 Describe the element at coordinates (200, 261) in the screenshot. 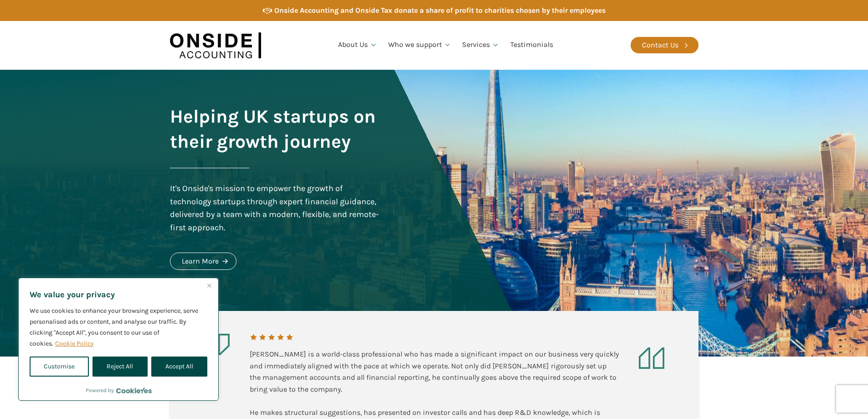

I see `div: Learn More` at that location.